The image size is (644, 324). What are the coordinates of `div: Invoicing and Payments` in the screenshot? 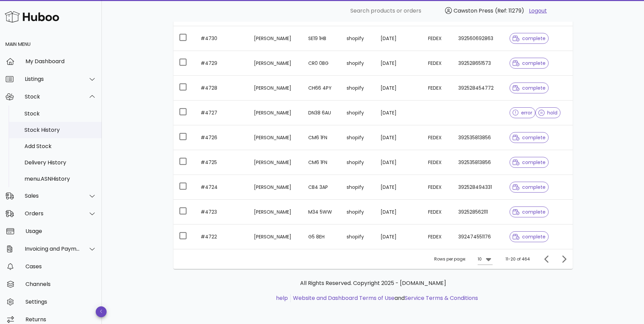 It's located at (52, 248).